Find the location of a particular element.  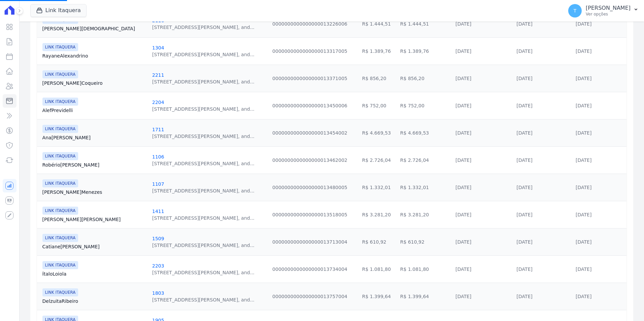

a: 1411 is located at coordinates (158, 212).